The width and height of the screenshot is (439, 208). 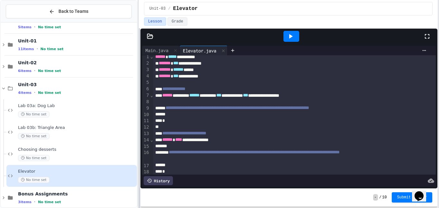 I want to click on span: Back to Teams, so click(x=73, y=11).